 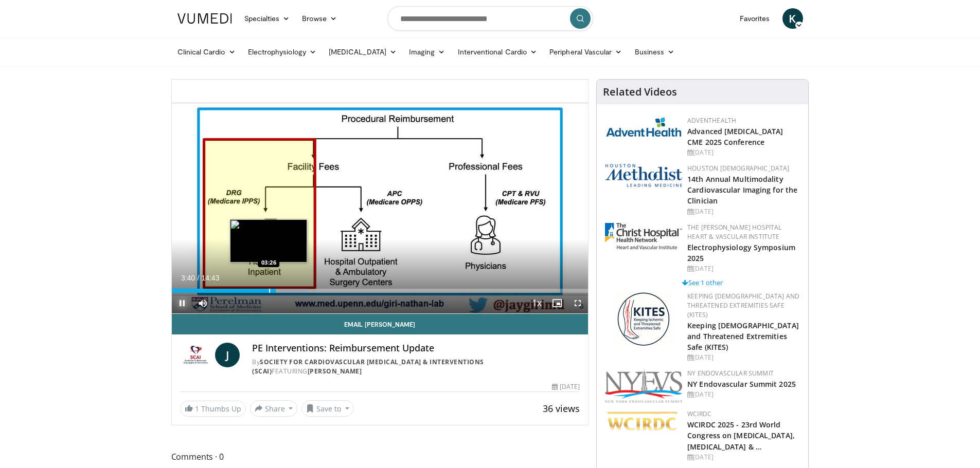 What do you see at coordinates (267, 18) in the screenshot?
I see `a: Specialties` at bounding box center [267, 18].